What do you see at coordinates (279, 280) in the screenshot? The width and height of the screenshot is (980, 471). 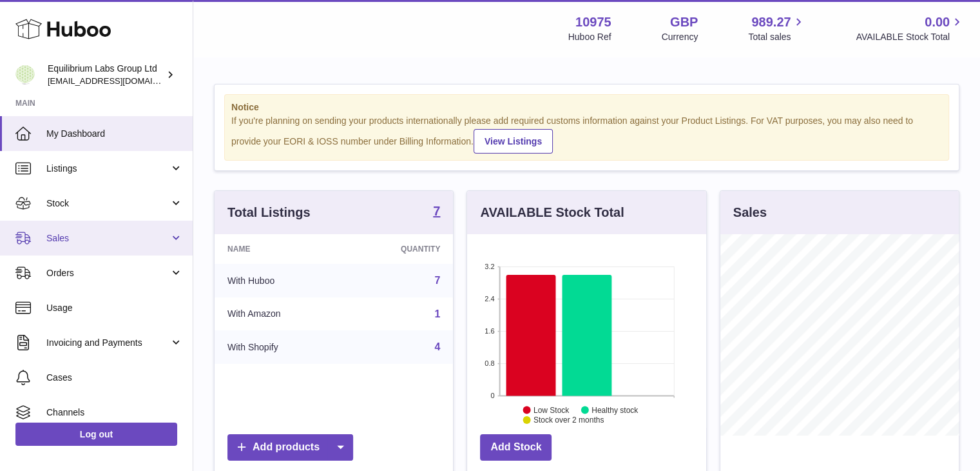 I see `td: With Huboo` at bounding box center [279, 280].